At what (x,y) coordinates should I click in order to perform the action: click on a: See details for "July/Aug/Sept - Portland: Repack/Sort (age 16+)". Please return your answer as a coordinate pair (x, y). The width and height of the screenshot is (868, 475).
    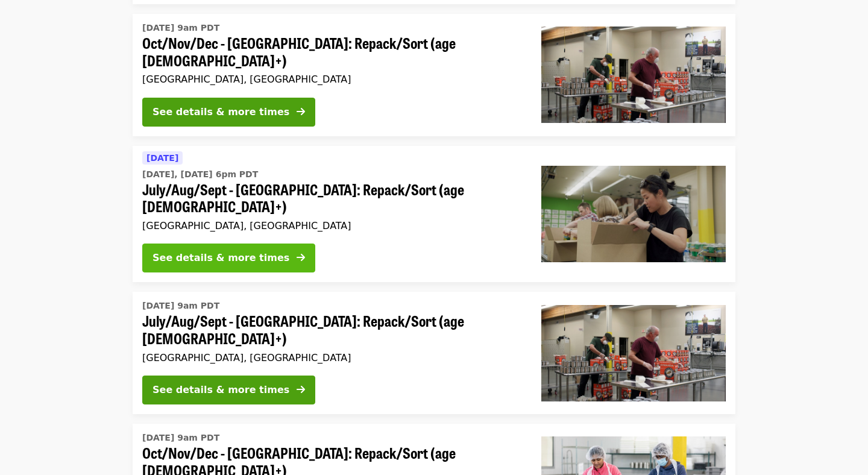
    Looking at the image, I should click on (434, 353).